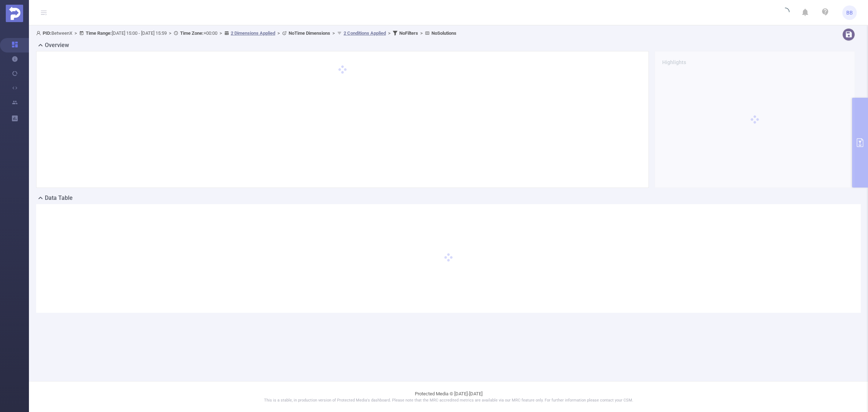 The image size is (868, 412). What do you see at coordinates (849, 13) in the screenshot?
I see `span: BB` at bounding box center [849, 13].